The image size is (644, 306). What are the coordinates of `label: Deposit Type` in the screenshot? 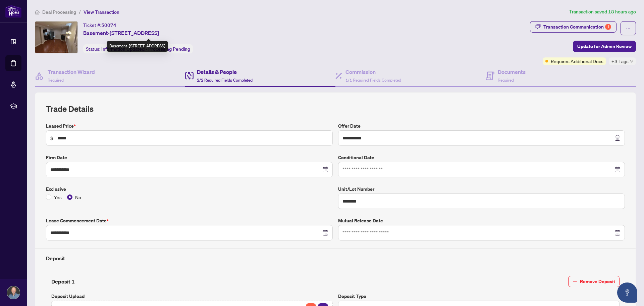 It's located at (479, 296).